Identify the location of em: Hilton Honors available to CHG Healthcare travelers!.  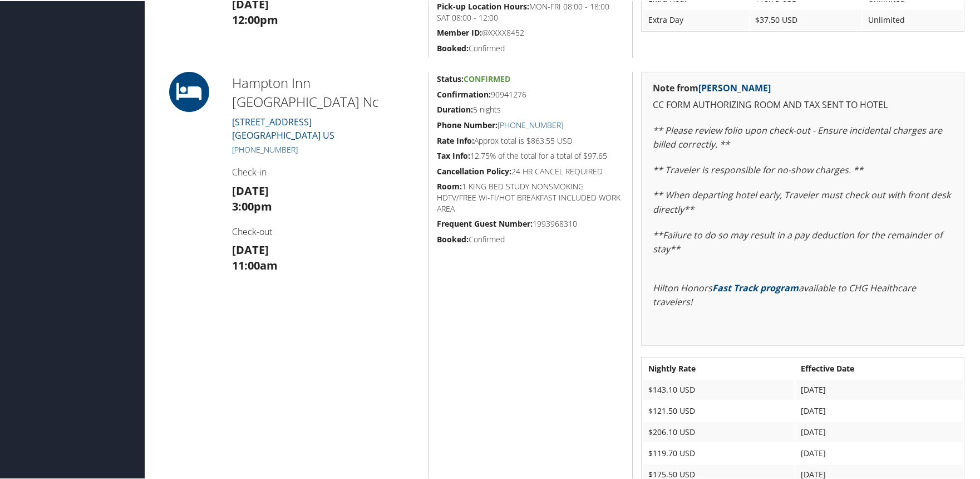
(784, 294).